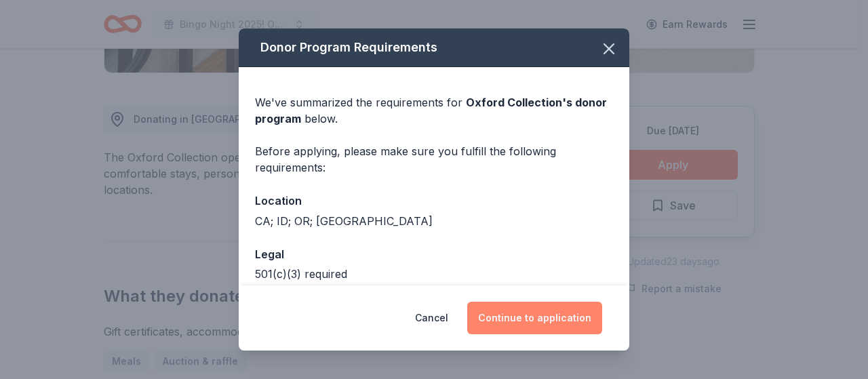 This screenshot has width=868, height=379. I want to click on div: We've summarized the requirements for below., so click(434, 111).